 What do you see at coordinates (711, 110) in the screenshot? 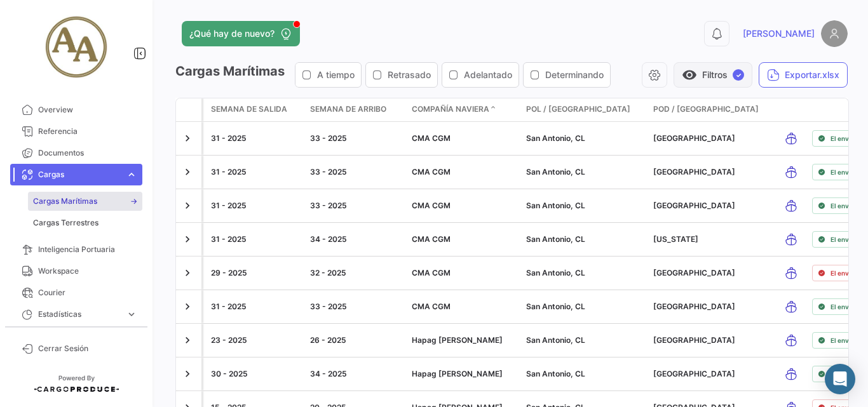
I see `datatable-header-cell: POD / Puerto Destino` at bounding box center [711, 110].